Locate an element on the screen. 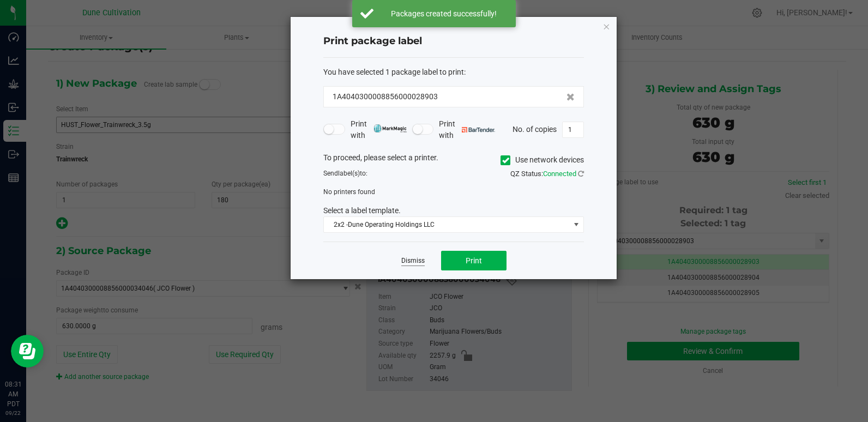  img: bartender.png is located at coordinates (478, 130).